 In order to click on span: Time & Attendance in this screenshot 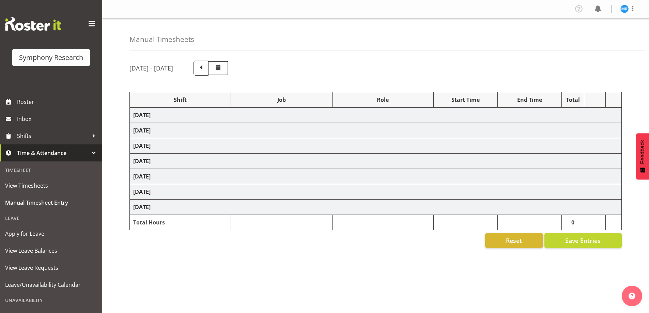, I will do `click(53, 153)`.